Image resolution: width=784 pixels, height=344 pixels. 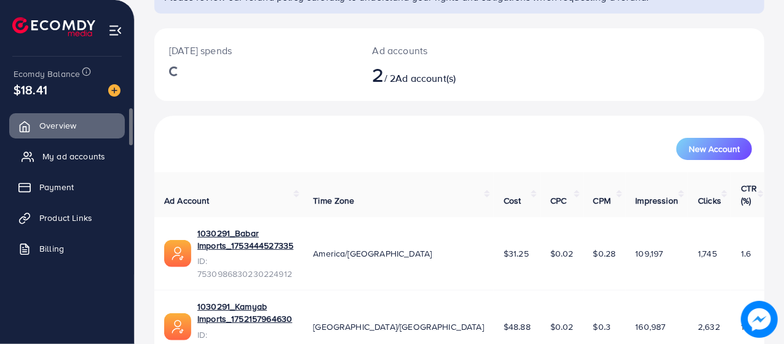 What do you see at coordinates (67, 156) in the screenshot?
I see `a: My ad accounts` at bounding box center [67, 156].